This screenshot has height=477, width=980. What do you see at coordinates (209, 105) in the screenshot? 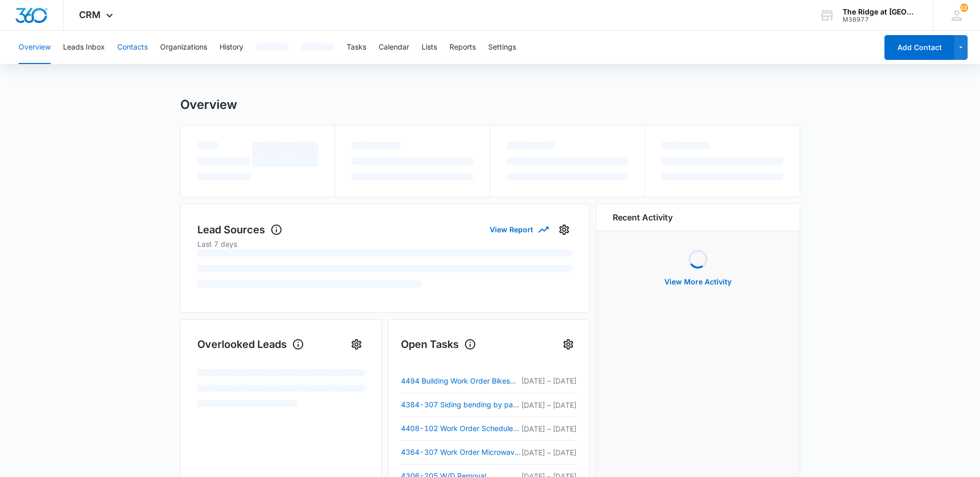
I see `h1: Overview` at bounding box center [209, 105].